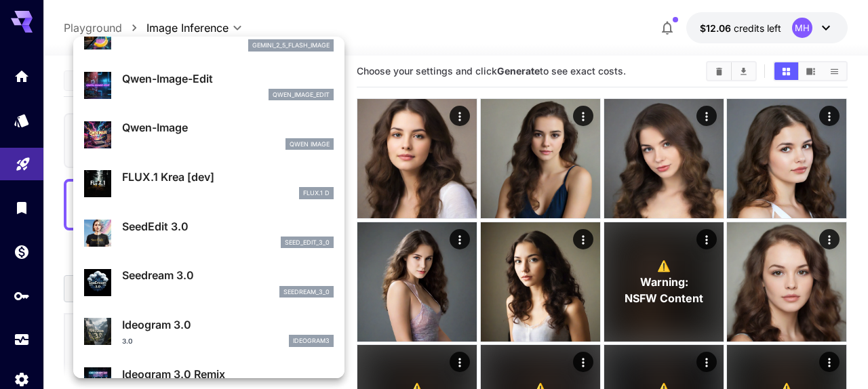  Describe the element at coordinates (209, 85) in the screenshot. I see `div: Qwen-Image-Editqwen_image_edit` at that location.